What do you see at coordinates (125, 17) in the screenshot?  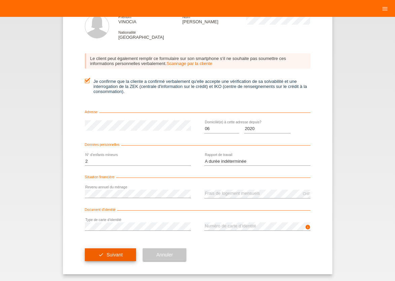 I see `span: Prénom` at bounding box center [125, 17].